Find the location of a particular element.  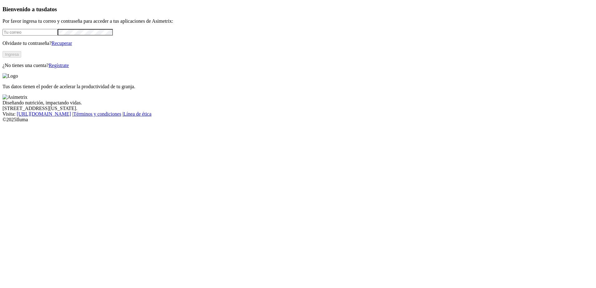

input: Tu correo is located at coordinates (30, 32).